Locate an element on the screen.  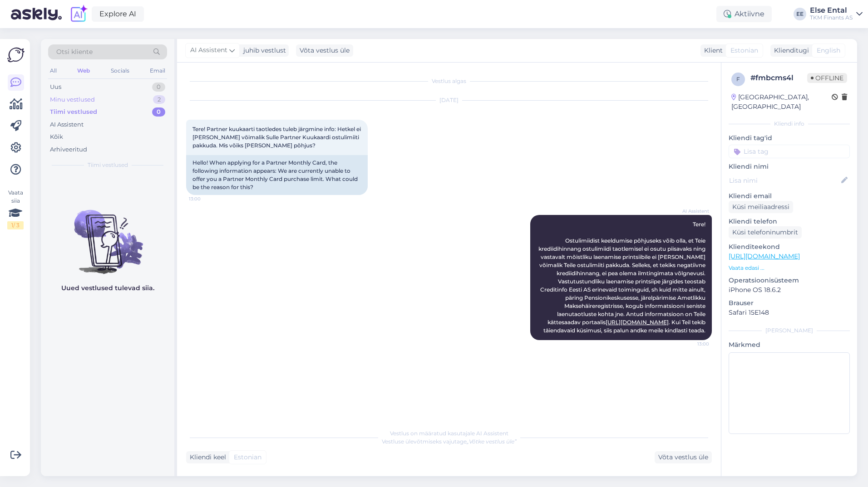
p: Kliendi telefon is located at coordinates (789, 221).